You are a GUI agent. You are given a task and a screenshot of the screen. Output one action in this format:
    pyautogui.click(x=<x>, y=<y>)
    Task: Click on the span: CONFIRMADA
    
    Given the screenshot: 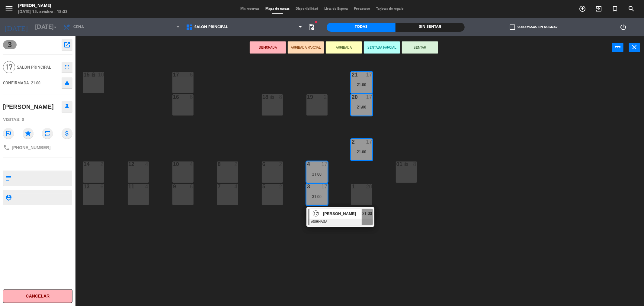 What is the action you would take?
    pyautogui.click(x=16, y=83)
    